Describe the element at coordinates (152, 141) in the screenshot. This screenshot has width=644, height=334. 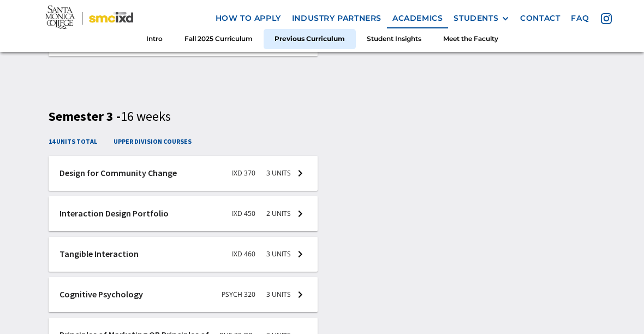
I see `h4: upper division courses` at that location.